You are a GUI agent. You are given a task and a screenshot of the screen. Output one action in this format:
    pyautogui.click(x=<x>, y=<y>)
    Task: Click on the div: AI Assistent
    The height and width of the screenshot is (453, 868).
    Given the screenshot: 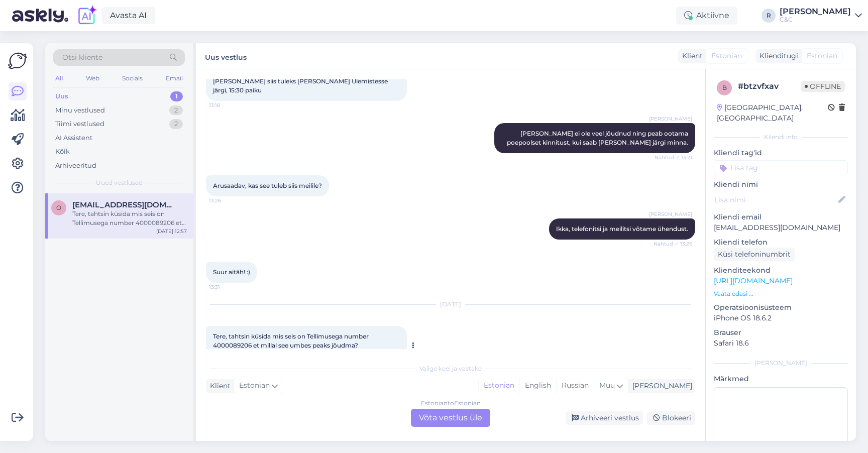 What is the action you would take?
    pyautogui.click(x=74, y=138)
    